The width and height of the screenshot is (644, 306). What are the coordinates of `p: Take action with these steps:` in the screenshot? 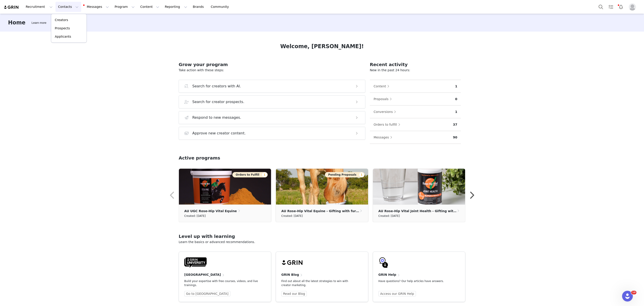 It's located at (272, 70).